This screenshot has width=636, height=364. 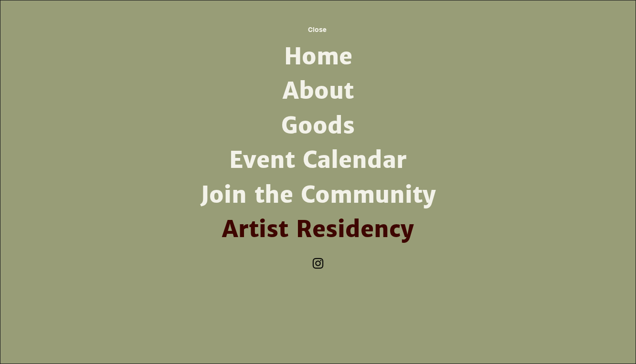 What do you see at coordinates (318, 230) in the screenshot?
I see `a: Artist Residency` at bounding box center [318, 230].